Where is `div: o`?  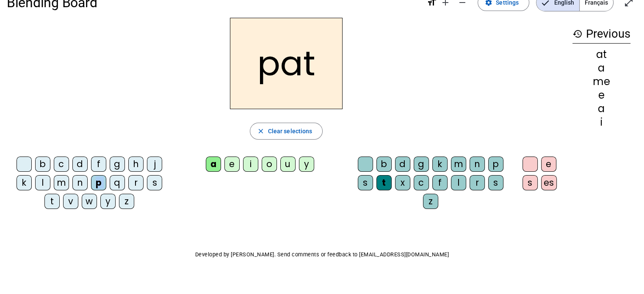 div: o is located at coordinates (269, 164).